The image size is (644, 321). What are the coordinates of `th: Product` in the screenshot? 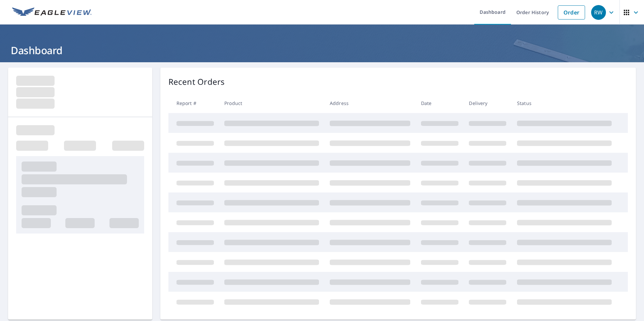 It's located at (271, 103).